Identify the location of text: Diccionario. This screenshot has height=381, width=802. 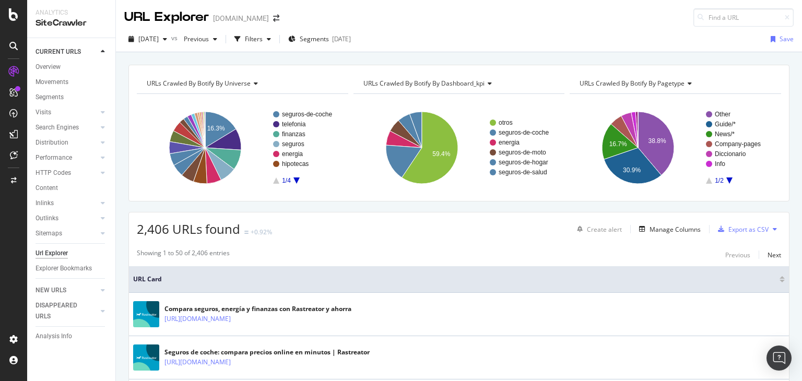
(730, 154).